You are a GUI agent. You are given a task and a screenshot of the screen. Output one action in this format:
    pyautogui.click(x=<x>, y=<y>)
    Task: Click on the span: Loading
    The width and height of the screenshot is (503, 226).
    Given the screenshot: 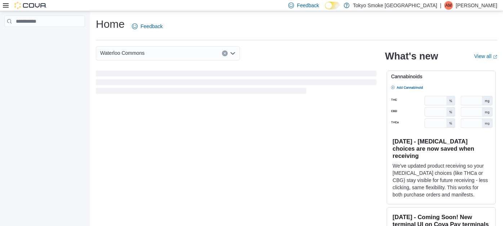 What is the action you would take?
    pyautogui.click(x=236, y=84)
    